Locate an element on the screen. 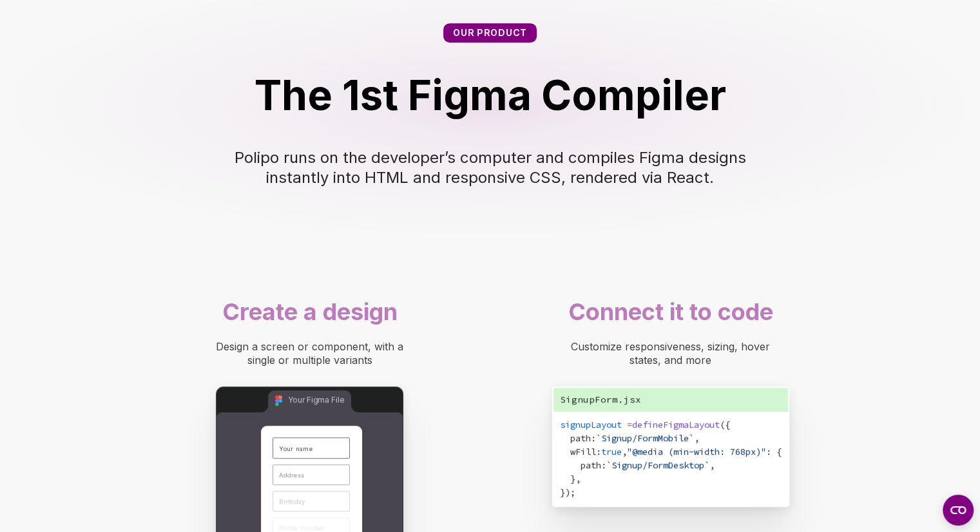 The height and width of the screenshot is (532, 980). span: defineFigmaLayout is located at coordinates (676, 424).